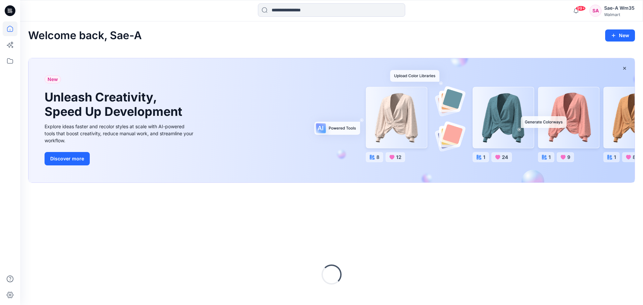 Image resolution: width=643 pixels, height=305 pixels. What do you see at coordinates (581, 8) in the screenshot?
I see `span: 99+` at bounding box center [581, 8].